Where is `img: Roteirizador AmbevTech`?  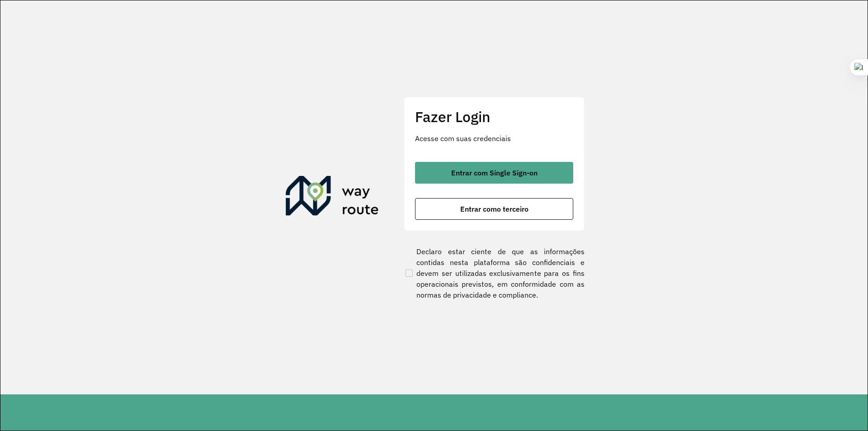
img: Roteirizador AmbevTech is located at coordinates (332, 198).